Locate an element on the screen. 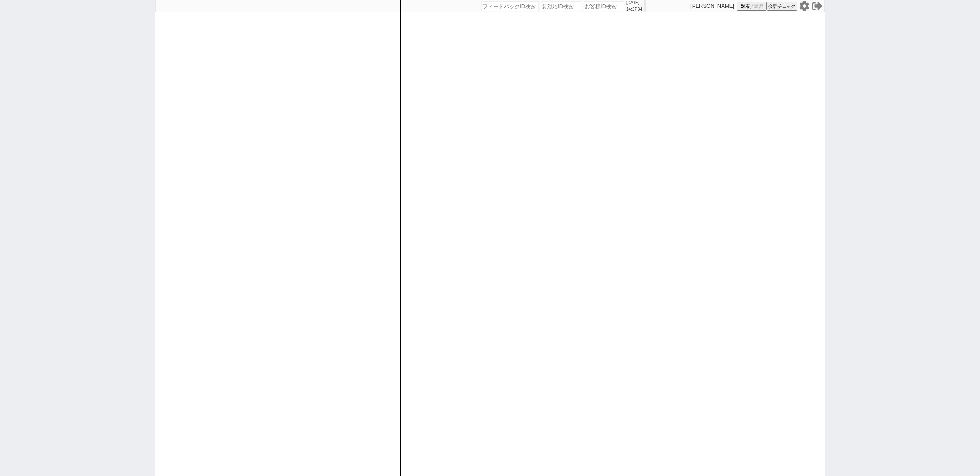 The image size is (980, 476). button: 会話チェック is located at coordinates (782, 6).